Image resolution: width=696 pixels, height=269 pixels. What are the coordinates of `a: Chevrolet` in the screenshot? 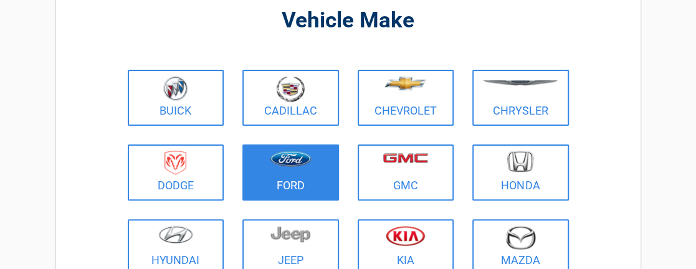 It's located at (405, 98).